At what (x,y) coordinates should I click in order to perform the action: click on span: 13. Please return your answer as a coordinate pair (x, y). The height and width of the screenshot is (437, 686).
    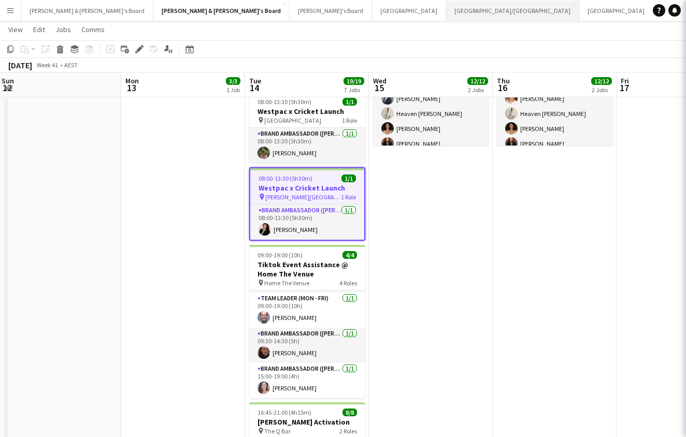
    Looking at the image, I should click on (131, 88).